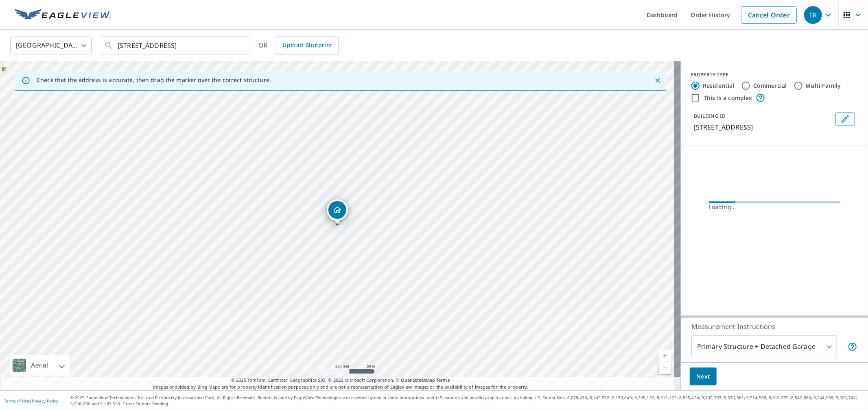 This screenshot has height=411, width=868. Describe the element at coordinates (703, 376) in the screenshot. I see `button: Next` at that location.